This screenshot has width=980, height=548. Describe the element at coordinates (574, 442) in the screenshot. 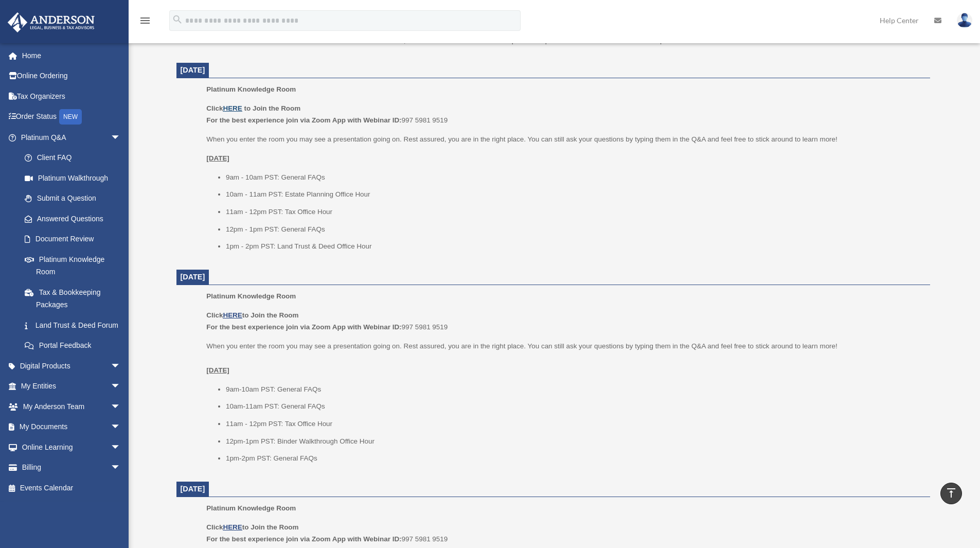

I see `li: 12pm-1pm PST: Binder Walkthrough Office Hour` at that location.